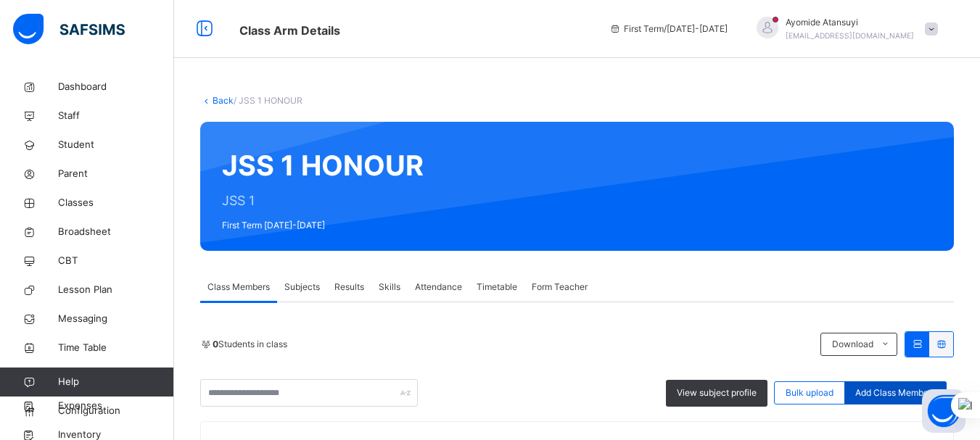 The image size is (980, 440). I want to click on span: Staff, so click(116, 116).